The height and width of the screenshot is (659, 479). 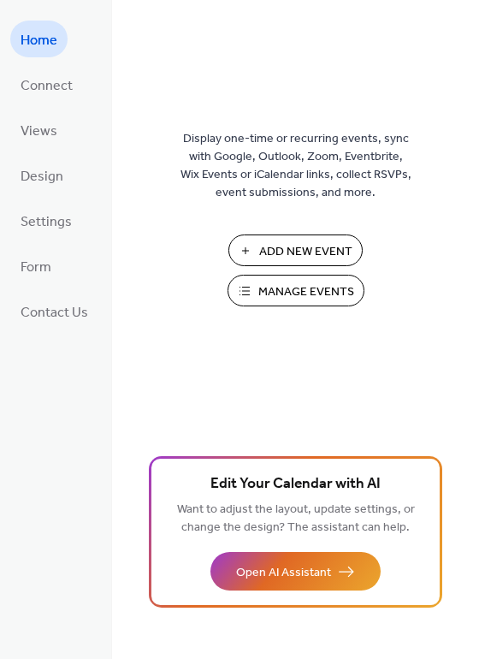 What do you see at coordinates (38, 40) in the screenshot?
I see `span: Home` at bounding box center [38, 40].